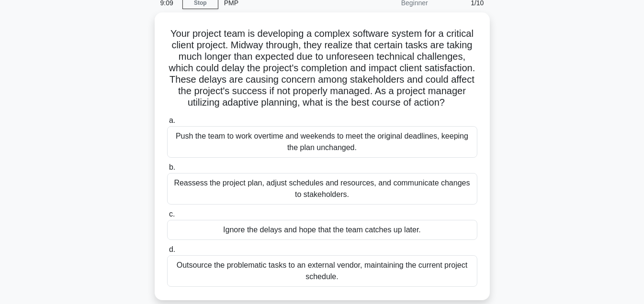 The width and height of the screenshot is (644, 304). What do you see at coordinates (172, 167) in the screenshot?
I see `span: b.` at bounding box center [172, 167].